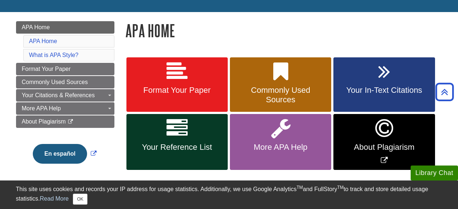 This screenshot has height=209, width=458. What do you see at coordinates (54, 55) in the screenshot?
I see `a: What is APA Style?` at bounding box center [54, 55].